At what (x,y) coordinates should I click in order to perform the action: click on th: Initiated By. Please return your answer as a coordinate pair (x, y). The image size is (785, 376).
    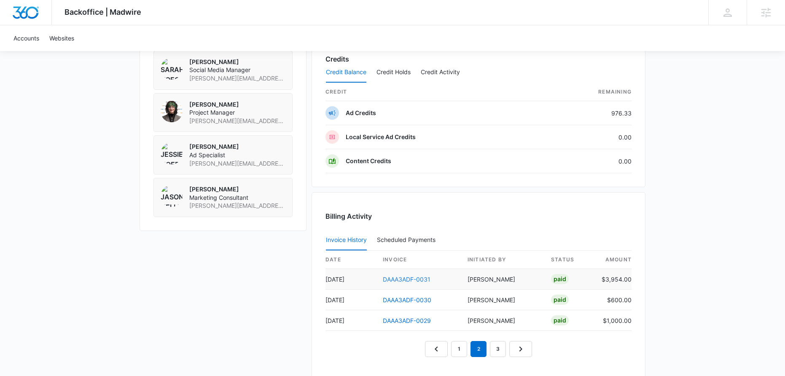
    Looking at the image, I should click on (502, 260).